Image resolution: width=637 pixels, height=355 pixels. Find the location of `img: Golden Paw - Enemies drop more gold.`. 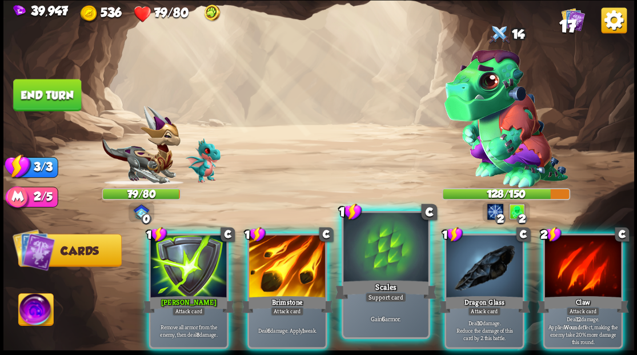

img: Golden Paw - Enemies drop more gold. is located at coordinates (211, 13).